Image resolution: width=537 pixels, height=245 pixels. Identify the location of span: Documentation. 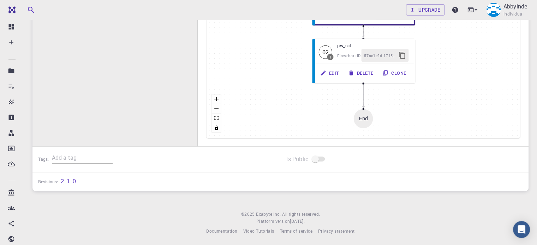
(222, 231).